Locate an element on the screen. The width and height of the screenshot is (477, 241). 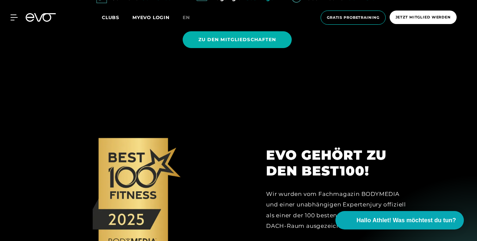
a: MYEVO LOGIN is located at coordinates (151, 17).